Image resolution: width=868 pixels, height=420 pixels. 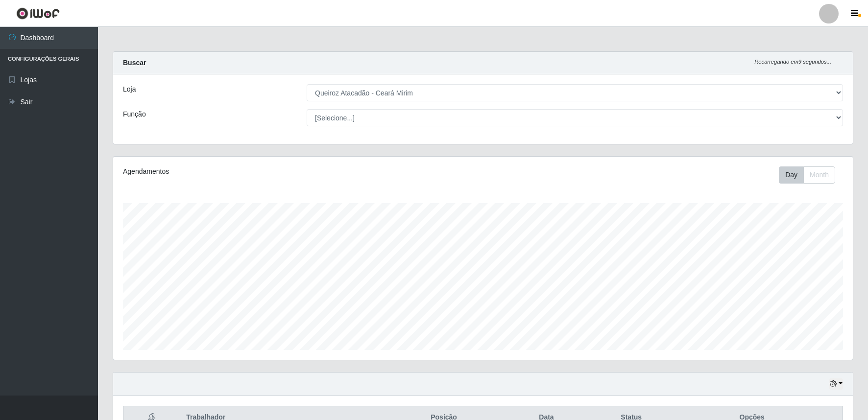 What do you see at coordinates (135, 114) in the screenshot?
I see `label: Função` at bounding box center [135, 114].